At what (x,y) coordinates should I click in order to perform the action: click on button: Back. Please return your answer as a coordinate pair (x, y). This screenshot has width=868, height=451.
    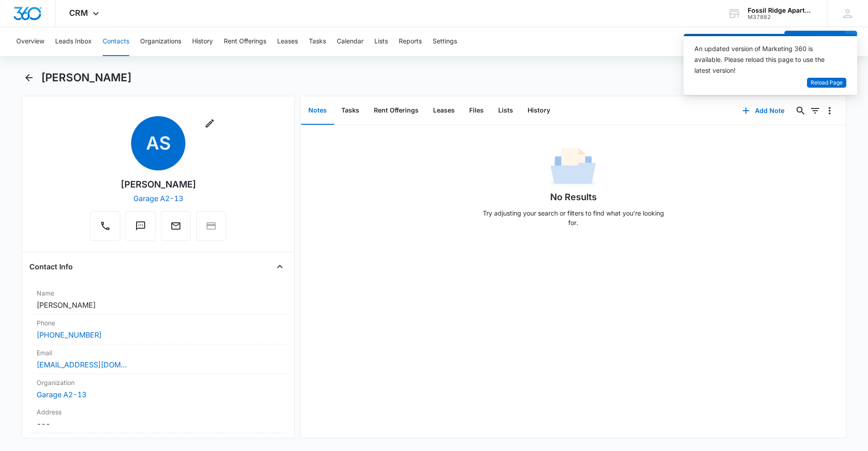
    Looking at the image, I should click on (28, 78).